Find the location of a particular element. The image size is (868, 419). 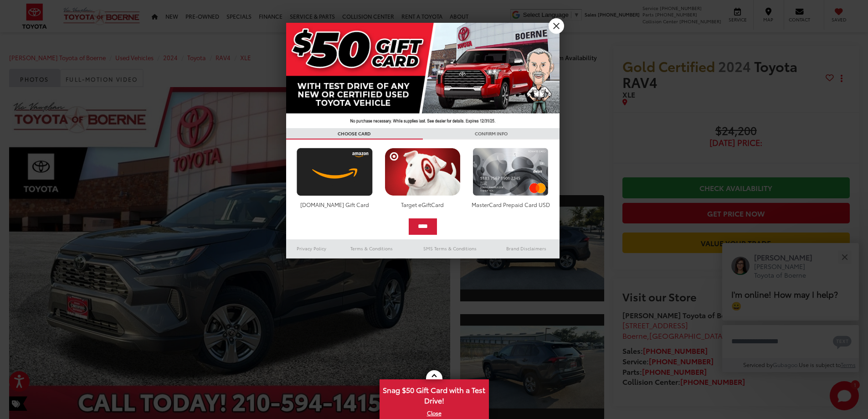

a: Terms & Conditions is located at coordinates (371, 248).